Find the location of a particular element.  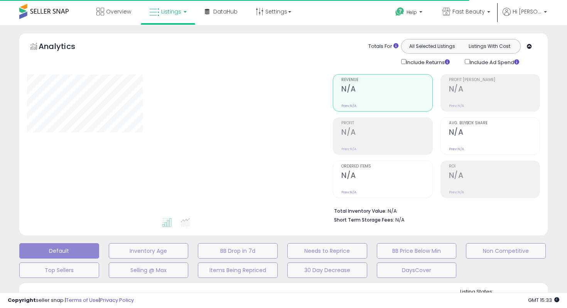

button: Default is located at coordinates (59, 251).